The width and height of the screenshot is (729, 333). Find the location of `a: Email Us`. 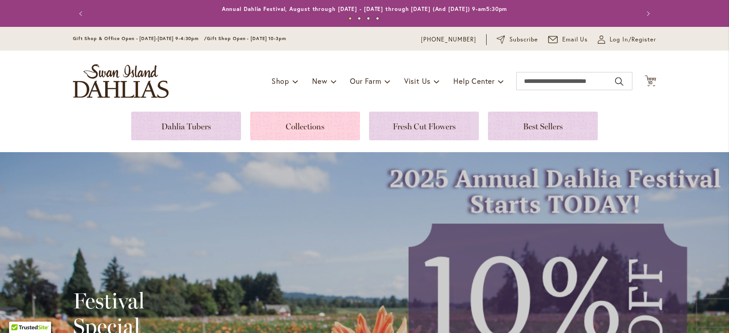

a: Email Us is located at coordinates (568, 40).